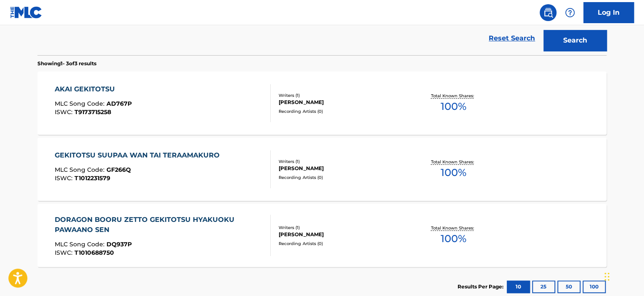  What do you see at coordinates (607, 277) in the screenshot?
I see `div: Drag` at bounding box center [607, 277].